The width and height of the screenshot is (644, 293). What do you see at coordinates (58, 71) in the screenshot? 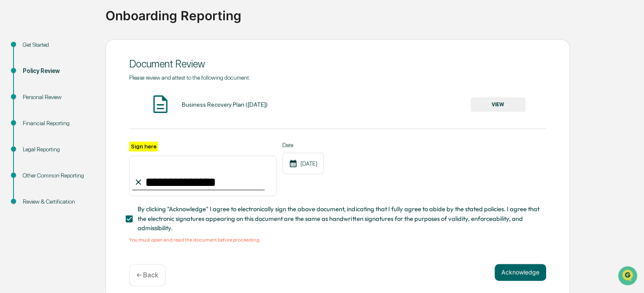
I see `div: Policy Review` at bounding box center [58, 71].